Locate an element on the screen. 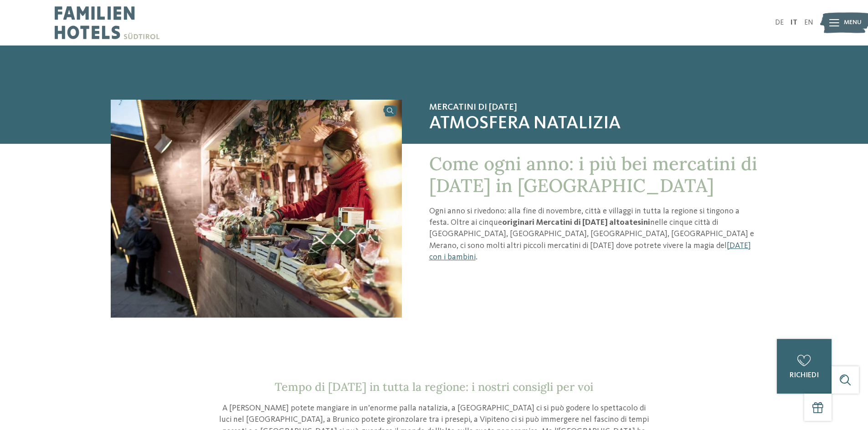 The height and width of the screenshot is (430, 868). span: richiedi is located at coordinates (804, 376).